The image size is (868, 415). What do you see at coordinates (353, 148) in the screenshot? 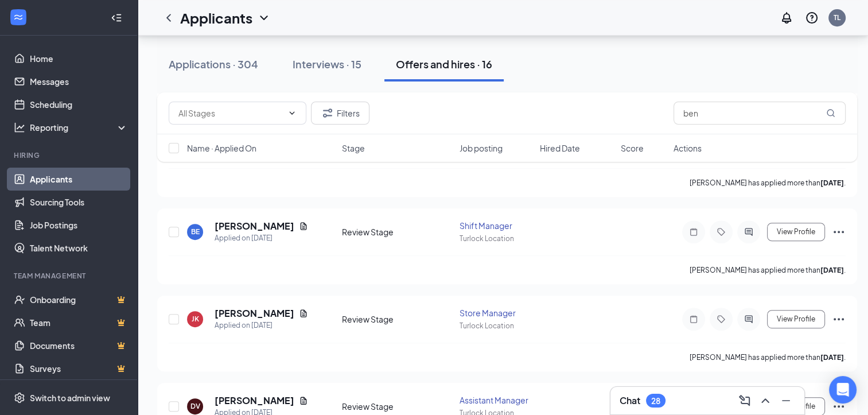
I see `span: Stage` at bounding box center [353, 148].